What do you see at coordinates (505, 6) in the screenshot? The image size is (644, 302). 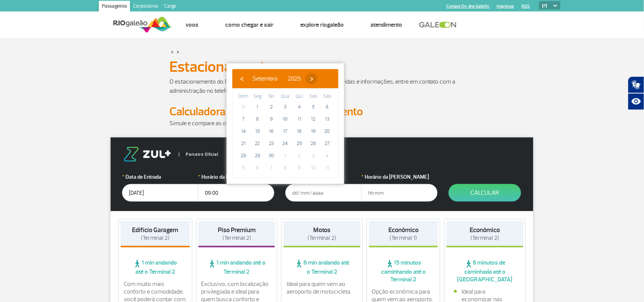 I see `a: Imprensa` at bounding box center [505, 6].